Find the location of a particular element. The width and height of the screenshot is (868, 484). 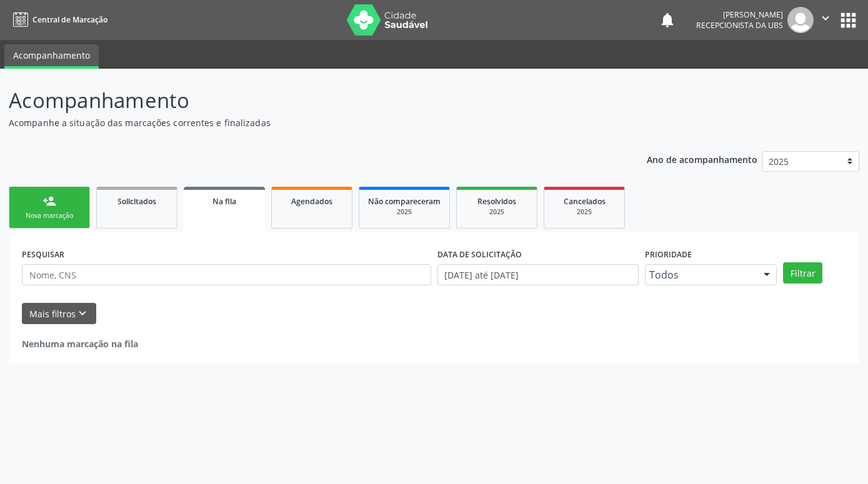

input: Selecione um intervalo is located at coordinates (538, 275).